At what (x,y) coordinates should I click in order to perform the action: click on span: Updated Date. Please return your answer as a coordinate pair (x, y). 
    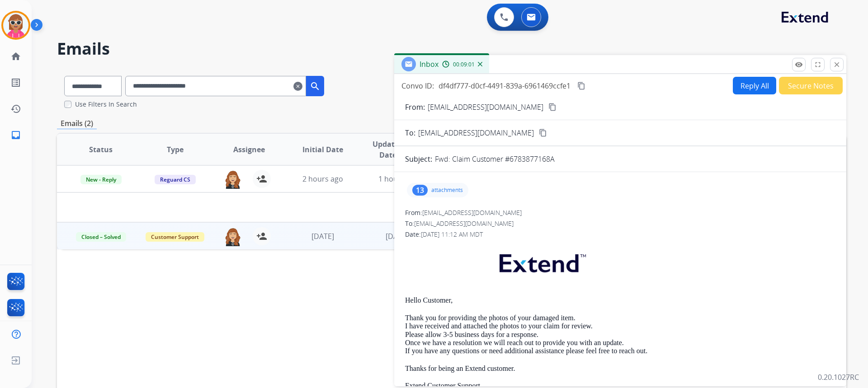
    Looking at the image, I should click on (388, 149).